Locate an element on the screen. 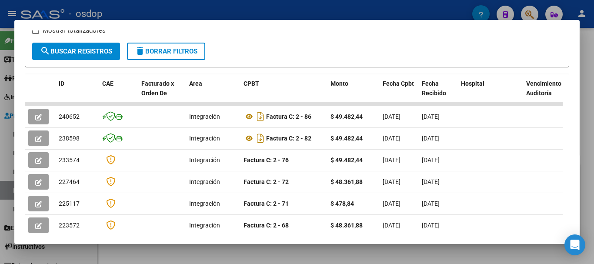 This screenshot has width=594, height=264. datatable-header-cell: Fecha Cpbt is located at coordinates (399, 94).